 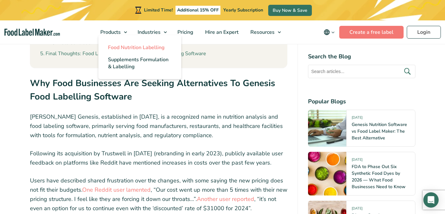 What do you see at coordinates (378, 176) in the screenshot?
I see `a: FDA to Phase Out Six Synthetic Food Dyes by 2026 — What Food Businesses Need to Know` at bounding box center [378, 176].